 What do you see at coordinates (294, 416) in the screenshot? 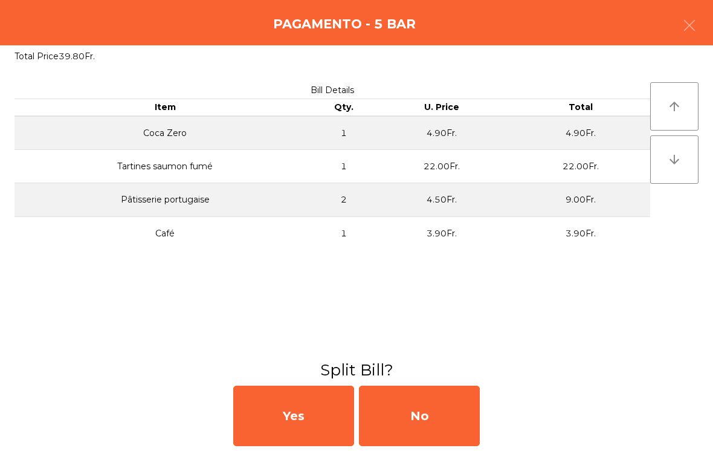
I see `div: Yes` at bounding box center [294, 416].